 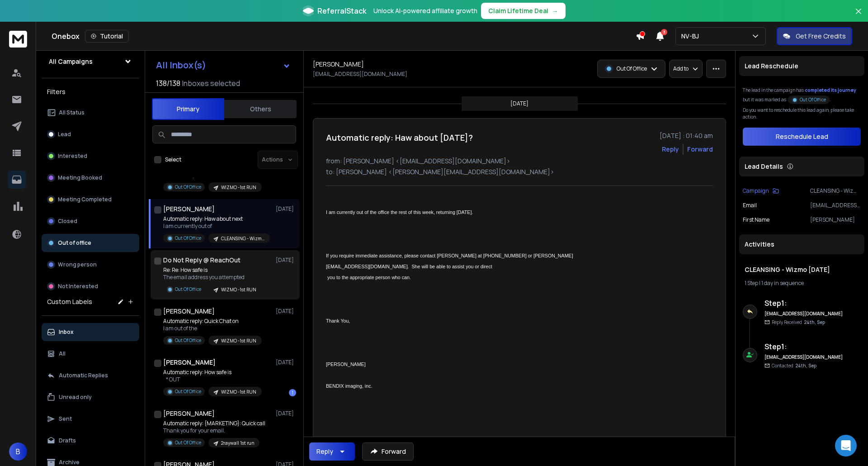 What do you see at coordinates (212, 329) in the screenshot?
I see `p: I am out of the` at bounding box center [212, 329].